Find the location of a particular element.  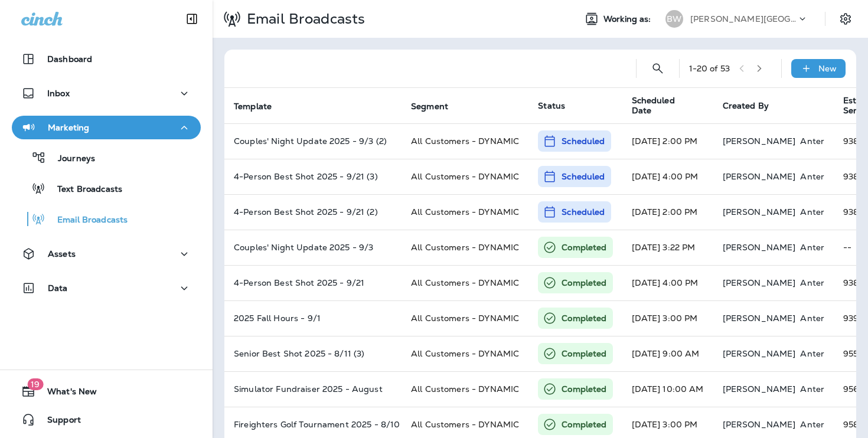

button: Support is located at coordinates (107, 420).